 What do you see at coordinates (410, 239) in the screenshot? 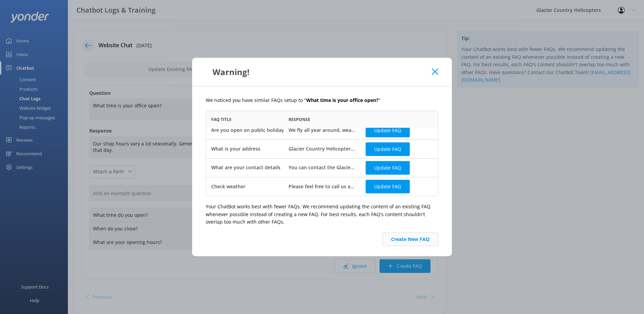
I see `button: Create New FAQ` at bounding box center [410, 239].